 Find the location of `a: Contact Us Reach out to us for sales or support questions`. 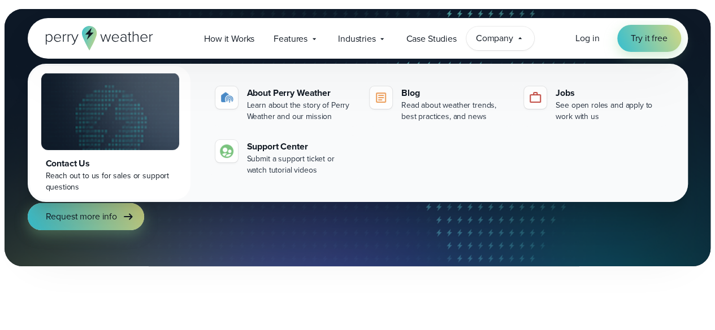

a: Contact Us Reach out to us for sales or support questions is located at coordinates (110, 133).